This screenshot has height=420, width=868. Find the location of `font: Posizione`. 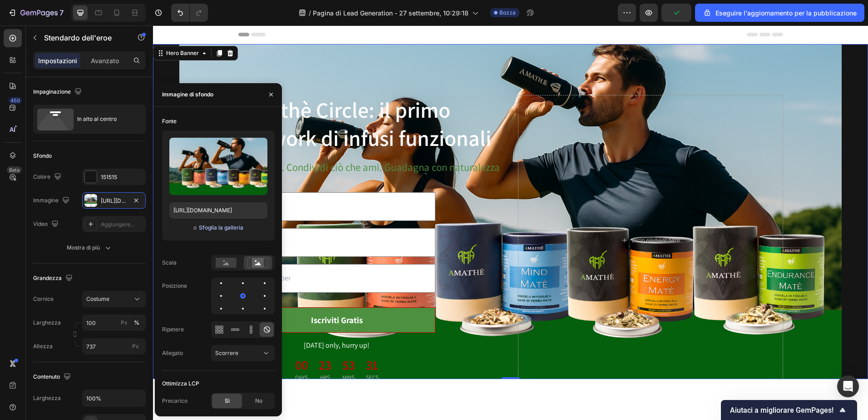

font: Posizione is located at coordinates (174, 286).